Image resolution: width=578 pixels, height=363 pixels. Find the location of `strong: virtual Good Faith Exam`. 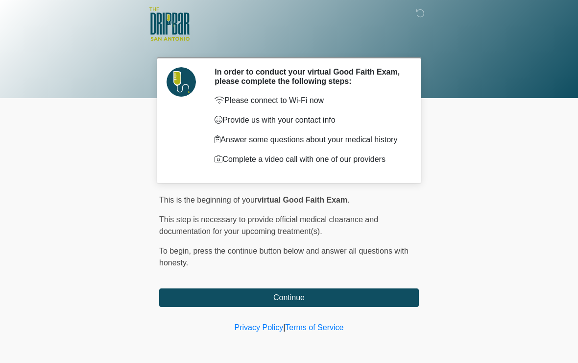

strong: virtual Good Faith Exam is located at coordinates (302, 199).